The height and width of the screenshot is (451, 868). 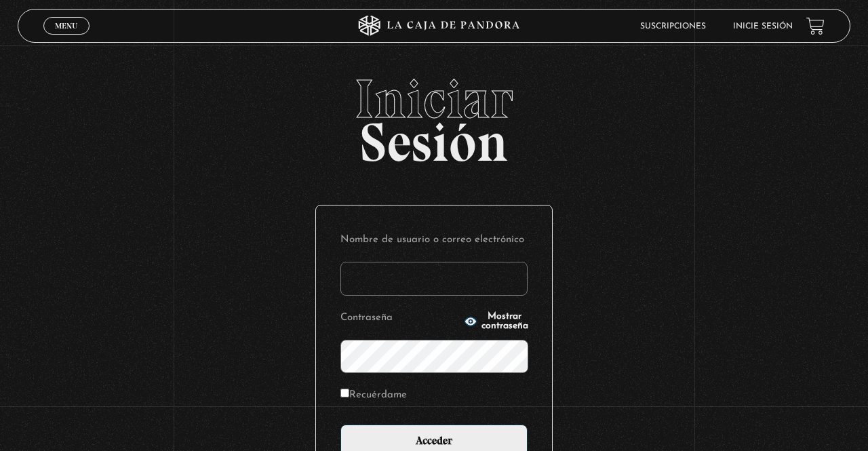 I want to click on label: Contraseña, so click(x=400, y=318).